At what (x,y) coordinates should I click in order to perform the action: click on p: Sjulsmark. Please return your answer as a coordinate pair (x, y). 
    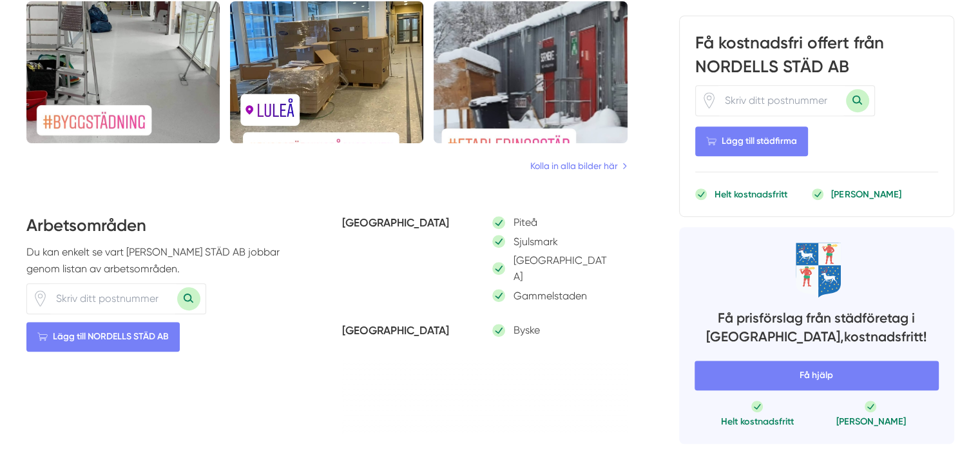
    Looking at the image, I should click on (535, 241).